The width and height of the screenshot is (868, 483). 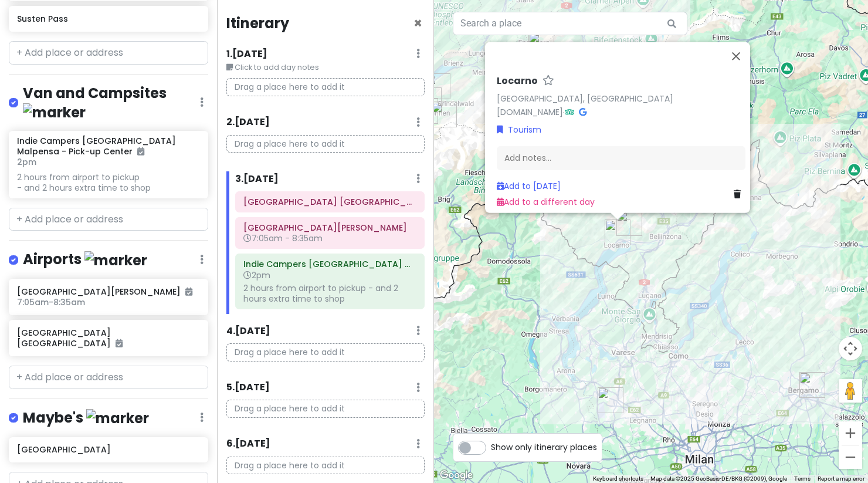 What do you see at coordinates (548, 81) in the screenshot?
I see `a: Star place` at bounding box center [548, 81].